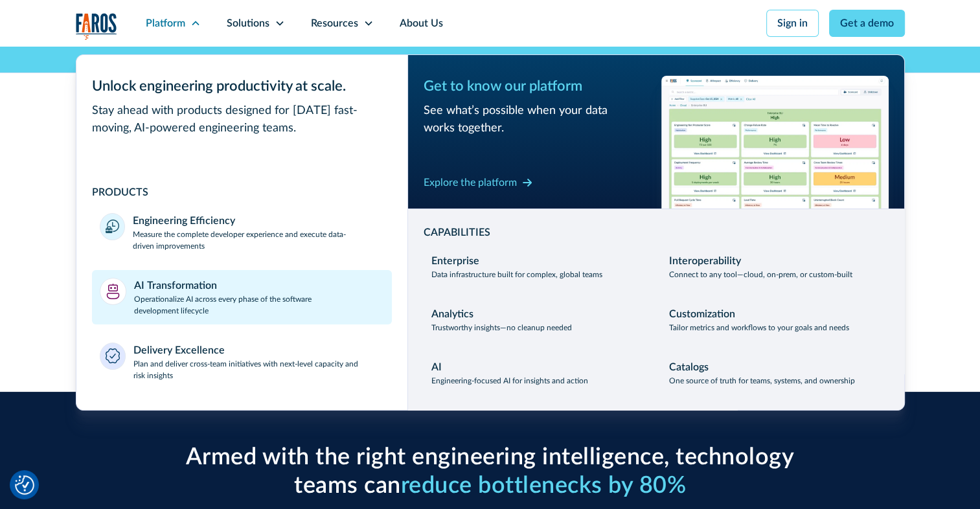 Image resolution: width=980 pixels, height=509 pixels. Describe the element at coordinates (774, 267) in the screenshot. I see `a: InteroperabilityConnect to any tool—cloud, on-prem, or custom-built` at that location.